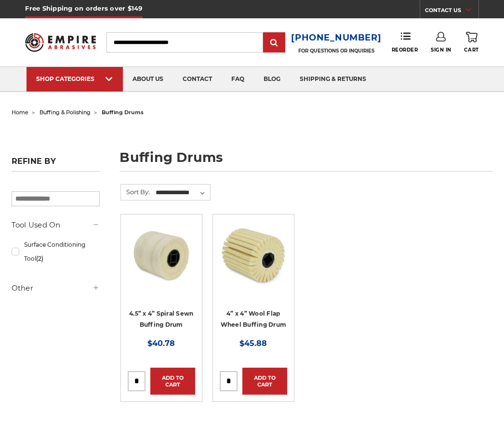 The width and height of the screenshot is (504, 439). I want to click on span: Sign In, so click(441, 50).